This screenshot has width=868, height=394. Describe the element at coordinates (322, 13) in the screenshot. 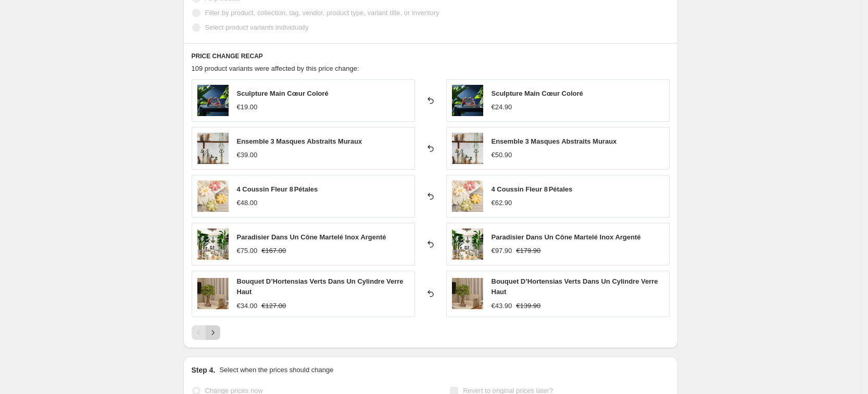

I see `span: Filter by product, collection, tag, vendor, product type, variant title, or inventory` at that location.